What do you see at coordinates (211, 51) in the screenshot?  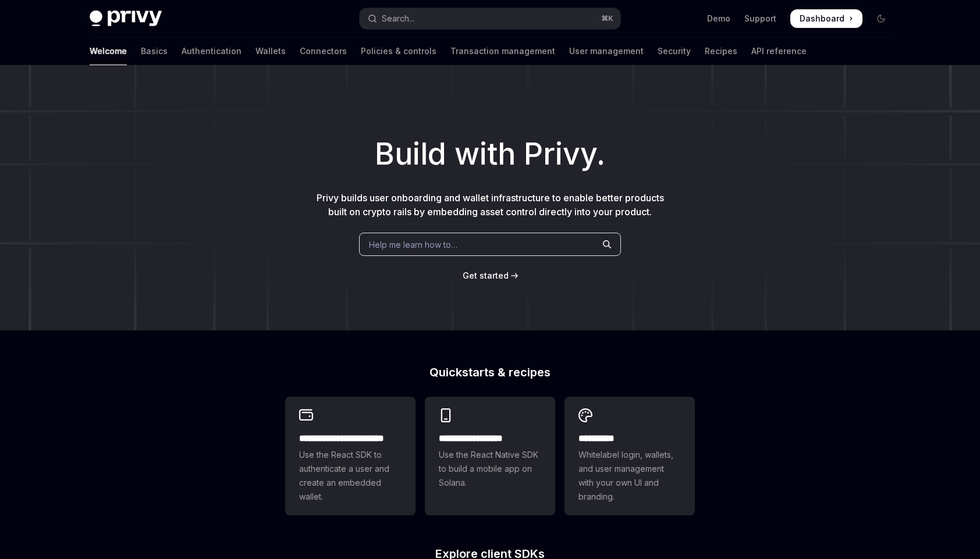 I see `a: Authentication` at bounding box center [211, 51].